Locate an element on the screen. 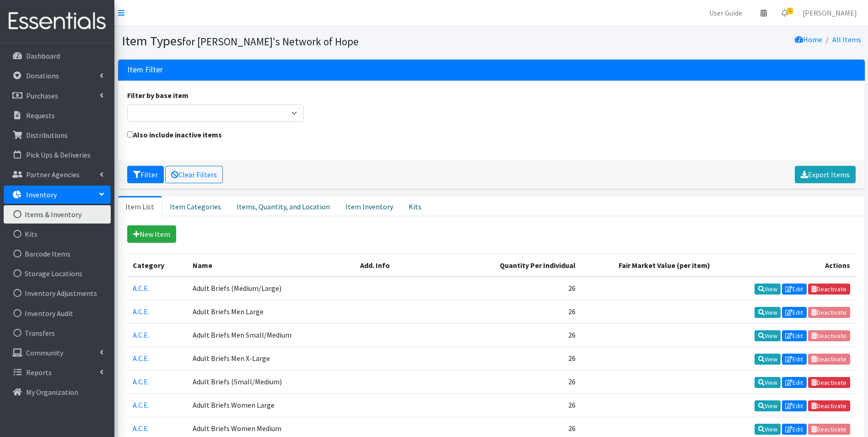 This screenshot has width=868, height=437. a: User Guide is located at coordinates (726, 12).